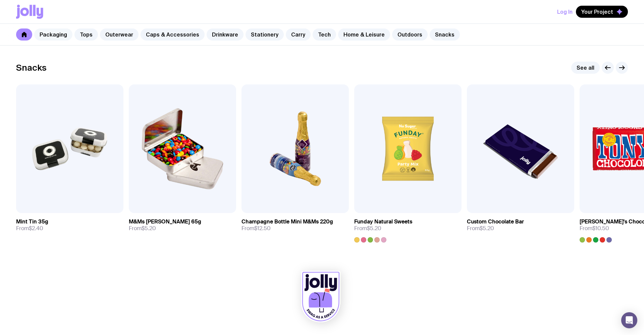  I want to click on a: Stationery, so click(264, 35).